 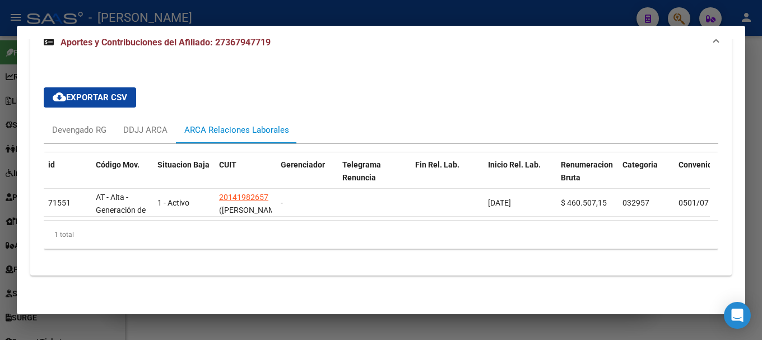 I want to click on div: Aportes y Contribuciones del Afiliado: 27367947719, so click(x=381, y=168).